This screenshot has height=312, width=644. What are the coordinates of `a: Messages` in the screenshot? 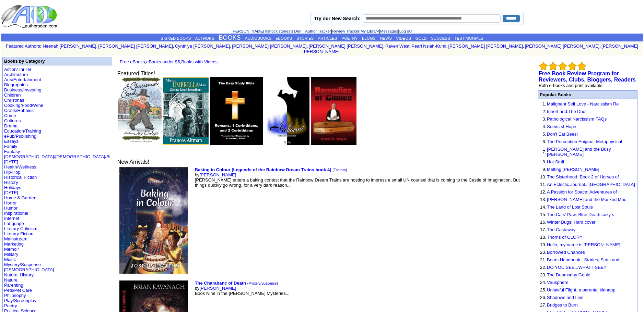 It's located at (389, 31).